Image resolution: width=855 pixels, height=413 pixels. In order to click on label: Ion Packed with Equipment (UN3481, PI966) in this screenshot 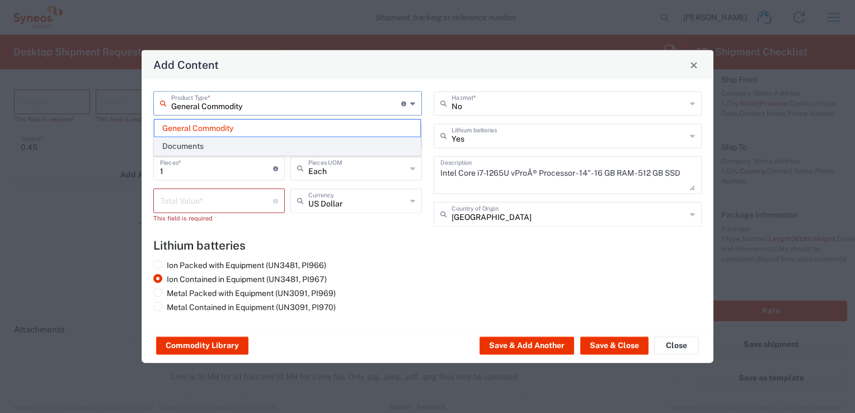, I will do `click(240, 265)`.